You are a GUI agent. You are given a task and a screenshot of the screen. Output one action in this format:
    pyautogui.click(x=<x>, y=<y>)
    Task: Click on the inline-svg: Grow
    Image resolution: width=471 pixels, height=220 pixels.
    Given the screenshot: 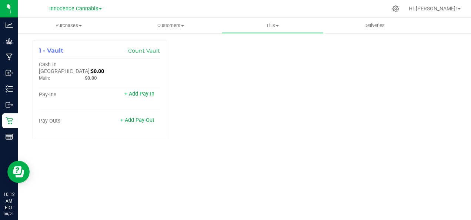 What is the action you would take?
    pyautogui.click(x=9, y=41)
    